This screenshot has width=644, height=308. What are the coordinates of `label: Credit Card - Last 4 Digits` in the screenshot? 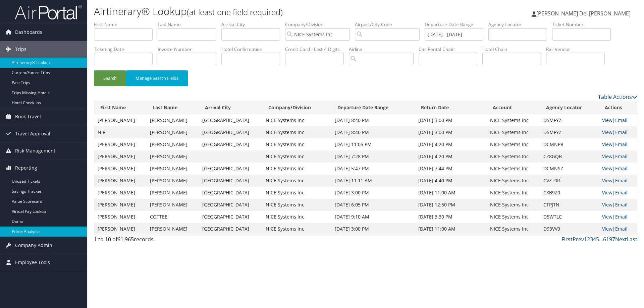 It's located at (317, 49).